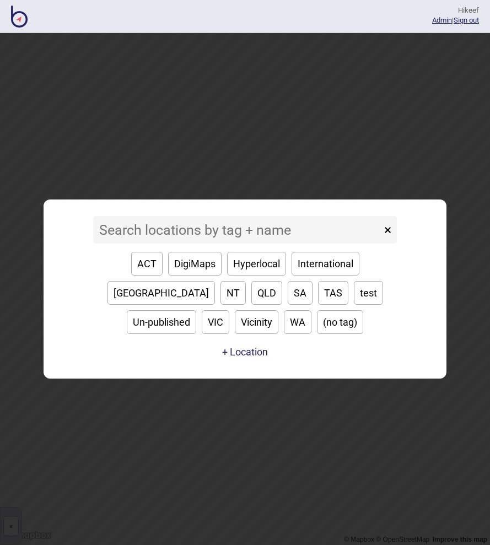 Image resolution: width=490 pixels, height=545 pixels. What do you see at coordinates (298, 322) in the screenshot?
I see `button: WA` at bounding box center [298, 322].